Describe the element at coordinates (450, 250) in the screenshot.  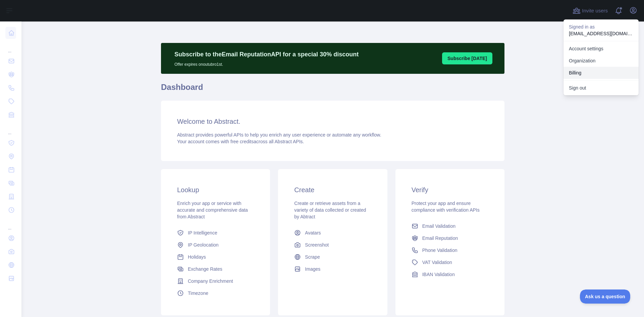
I see `a: Phone Validation` at that location.